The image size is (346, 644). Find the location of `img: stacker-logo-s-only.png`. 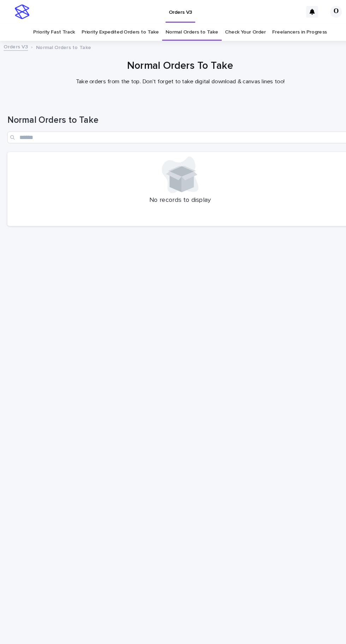

img: stacker-logo-s-only.png is located at coordinates (21, 11).